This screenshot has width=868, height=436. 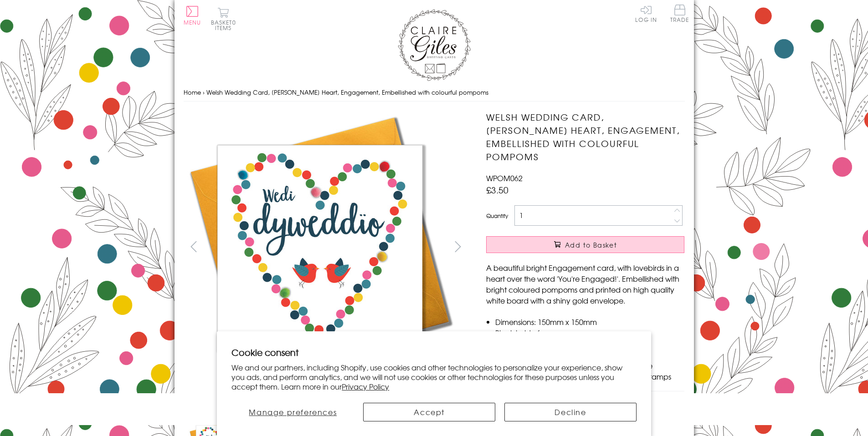 I want to click on nav: breadcrumbs, so click(x=434, y=93).